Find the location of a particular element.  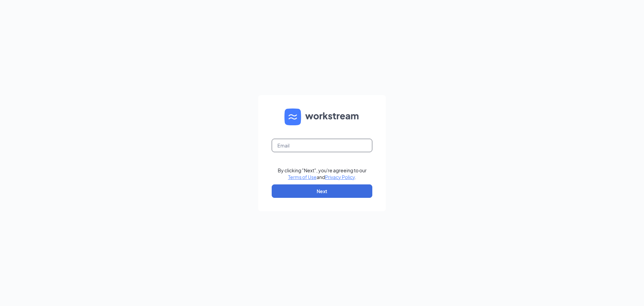

img: WS logo and Workstream text is located at coordinates (322, 117).